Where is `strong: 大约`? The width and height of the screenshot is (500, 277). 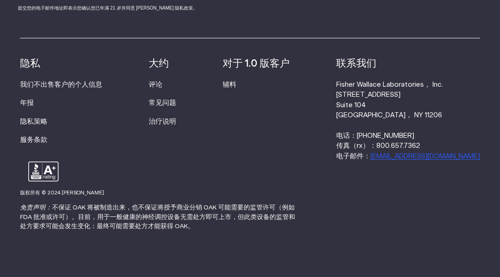 strong: 大约 is located at coordinates (159, 63).